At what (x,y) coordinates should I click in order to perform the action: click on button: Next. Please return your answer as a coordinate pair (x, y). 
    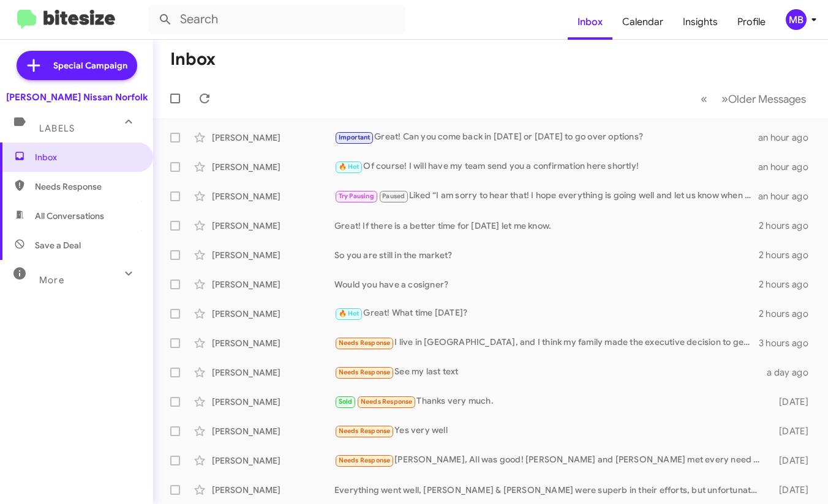
    Looking at the image, I should click on (764, 98).